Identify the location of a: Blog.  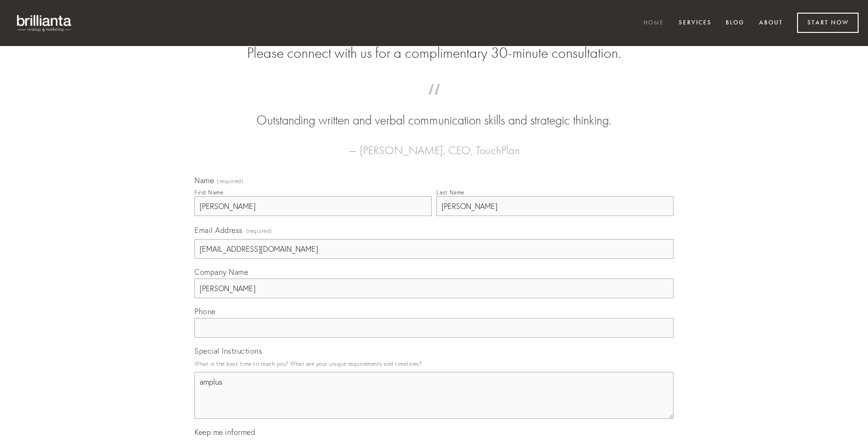
(735, 23).